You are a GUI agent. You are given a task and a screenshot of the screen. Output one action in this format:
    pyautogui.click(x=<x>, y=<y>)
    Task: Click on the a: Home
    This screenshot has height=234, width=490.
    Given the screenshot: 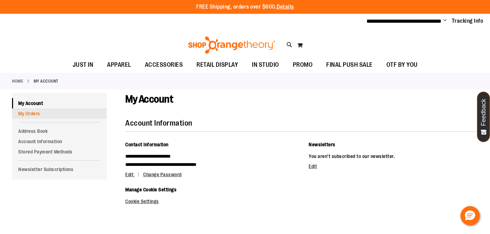 What is the action you would take?
    pyautogui.click(x=18, y=81)
    